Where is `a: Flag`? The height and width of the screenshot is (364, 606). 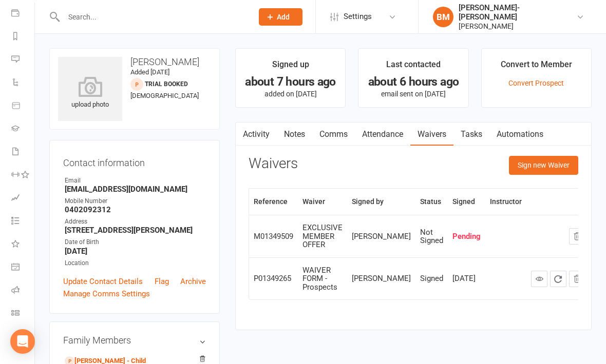
a: Flag is located at coordinates (162, 282).